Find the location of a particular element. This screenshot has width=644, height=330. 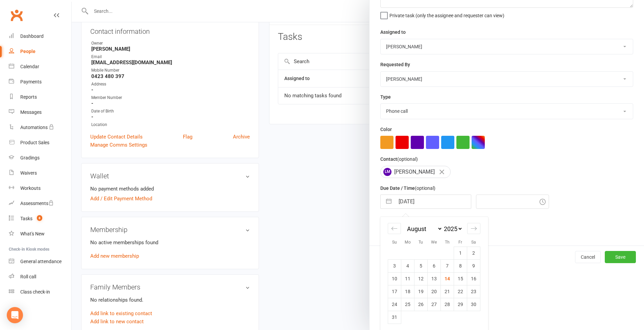

td: Friday, August 1, 2025 is located at coordinates (461, 253).